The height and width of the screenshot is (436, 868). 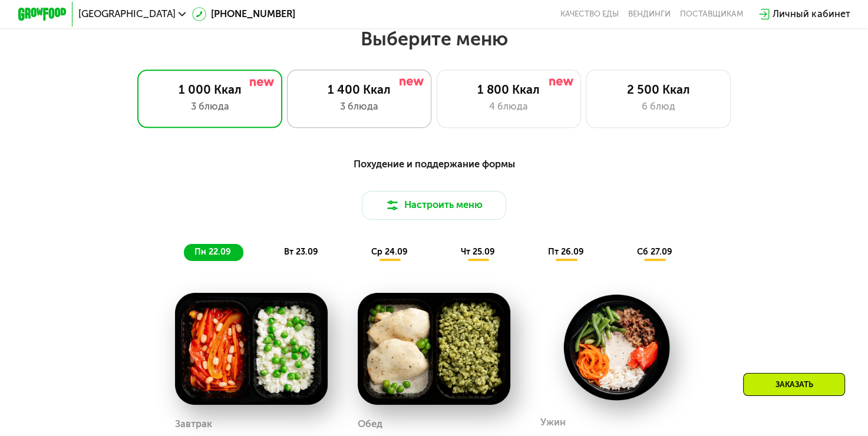 I want to click on div: Обед, so click(x=370, y=424).